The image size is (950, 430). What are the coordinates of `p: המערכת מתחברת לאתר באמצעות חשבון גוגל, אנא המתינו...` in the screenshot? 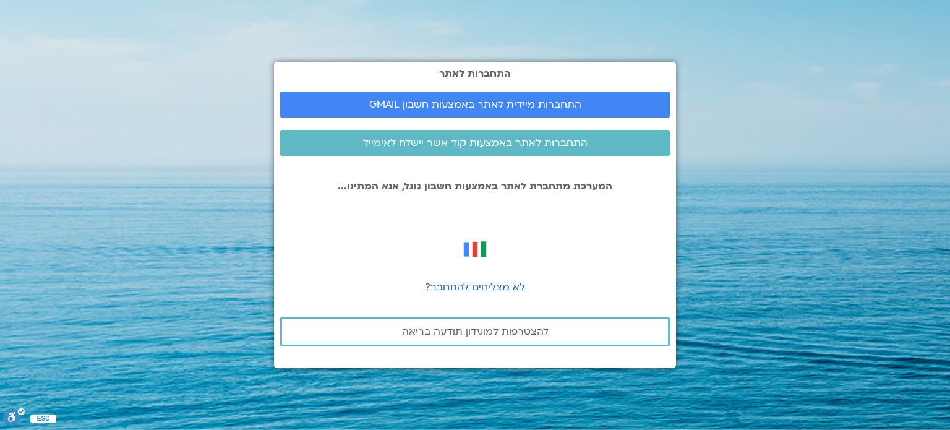 It's located at (475, 186).